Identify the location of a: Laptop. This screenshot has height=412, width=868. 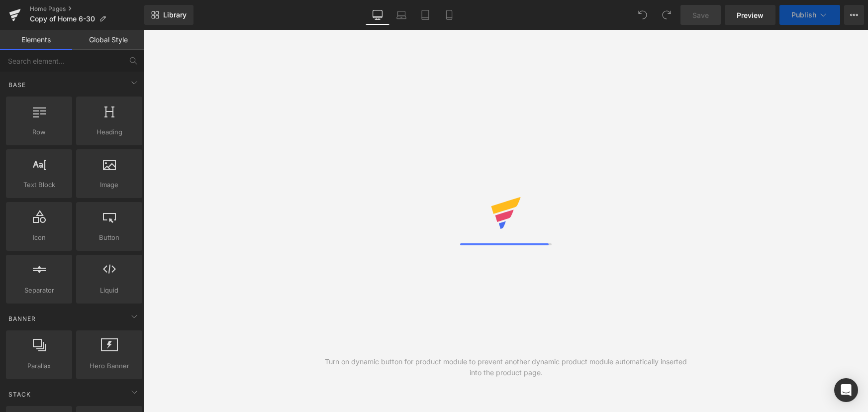
(401, 15).